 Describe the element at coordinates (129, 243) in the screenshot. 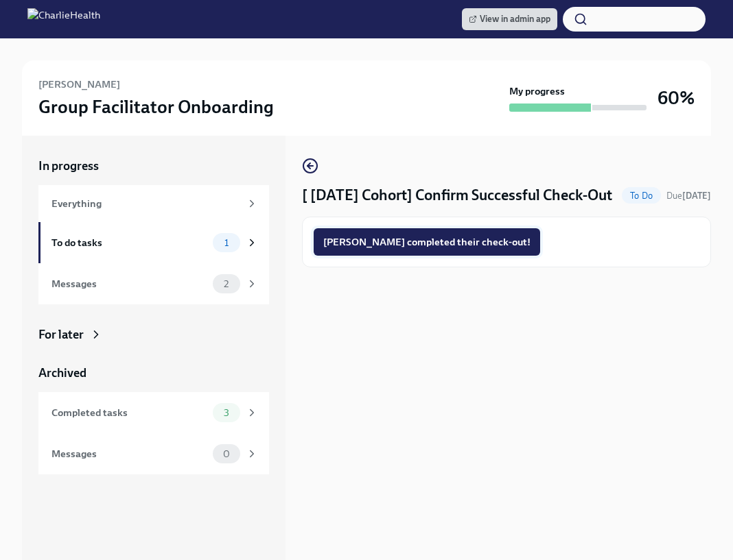

I see `div: To do tasks` at that location.